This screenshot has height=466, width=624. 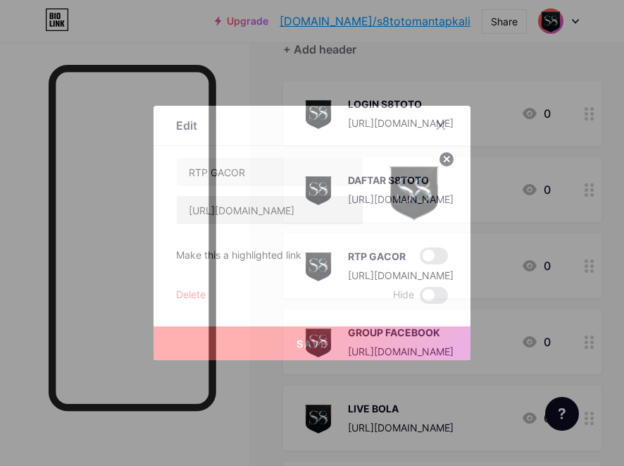 What do you see at coordinates (191, 295) in the screenshot?
I see `div: Delete` at bounding box center [191, 295].